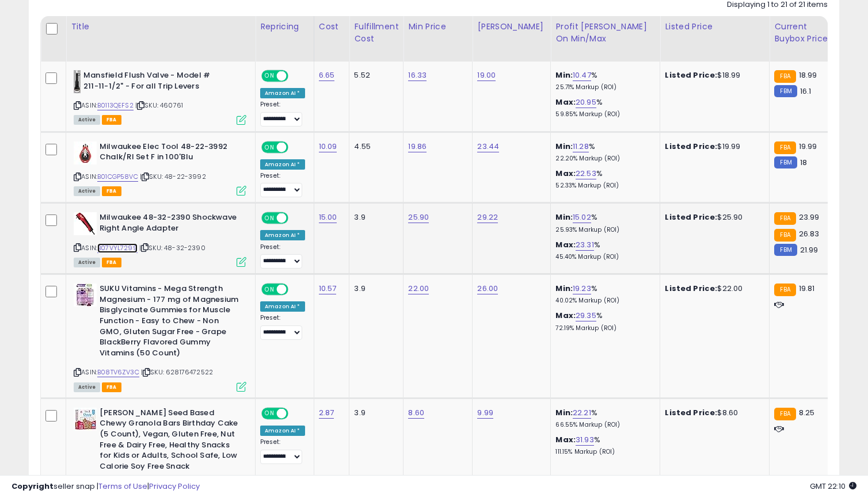 Image resolution: width=868 pixels, height=498 pixels. Describe the element at coordinates (374, 147) in the screenshot. I see `div: 4.55` at that location.